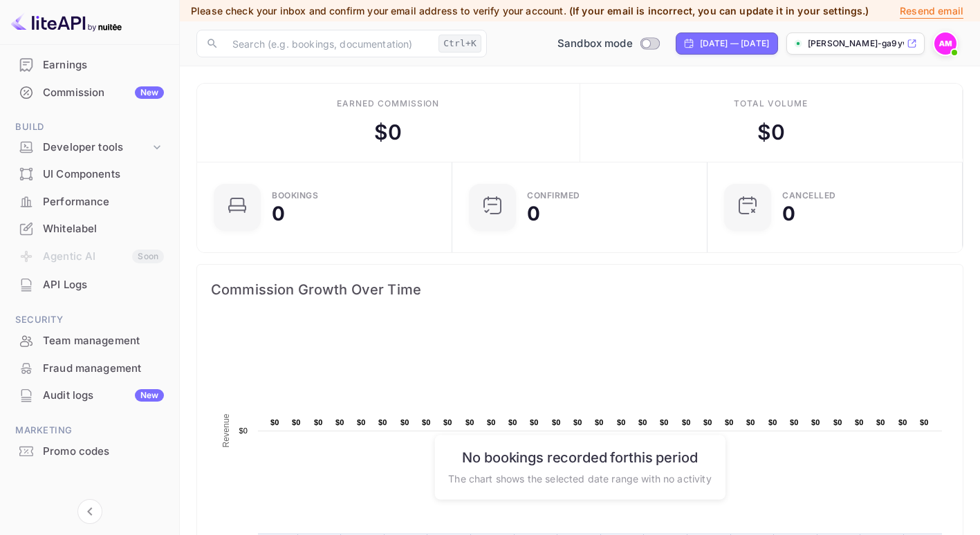  I want to click on div: Ctrl+K, so click(460, 44).